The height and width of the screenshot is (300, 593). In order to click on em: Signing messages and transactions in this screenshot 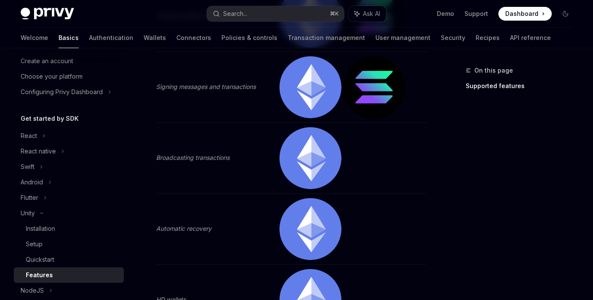, I will do `click(206, 86)`.